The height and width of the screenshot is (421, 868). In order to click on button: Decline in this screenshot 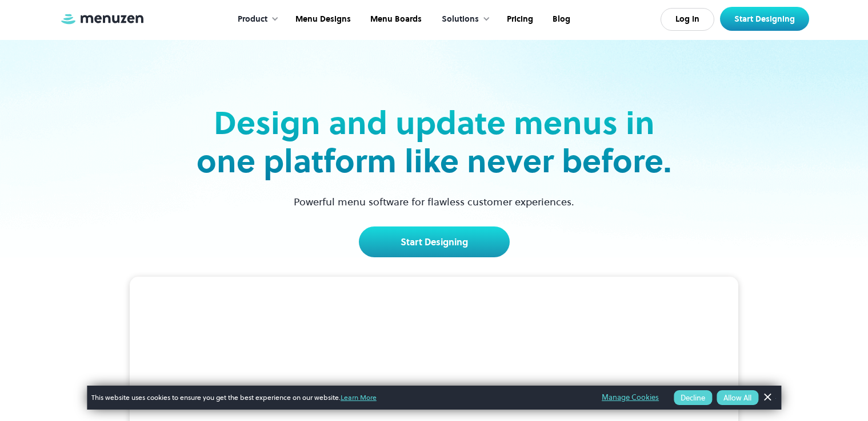, I will do `click(692, 398)`.